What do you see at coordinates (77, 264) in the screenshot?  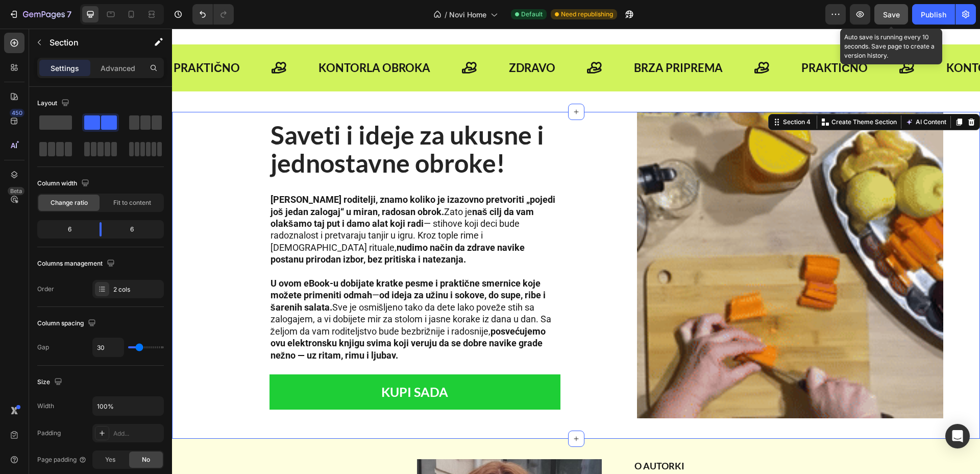 I see `div: Columns management` at bounding box center [77, 264].